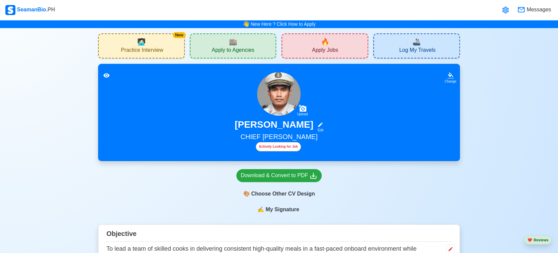 The image size is (558, 253). Describe the element at coordinates (142, 51) in the screenshot. I see `span: Practice Interview` at that location.